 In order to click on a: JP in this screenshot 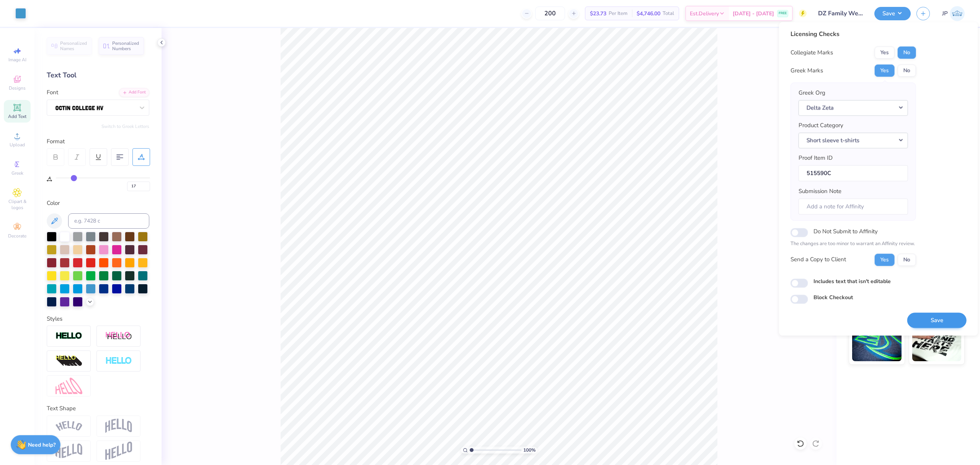, I will do `click(953, 13)`.